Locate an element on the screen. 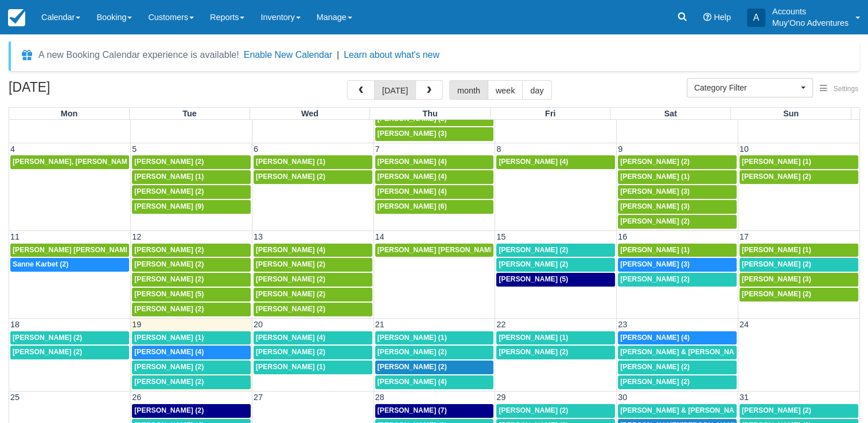 The image size is (868, 423). button: day is located at coordinates (537, 90).